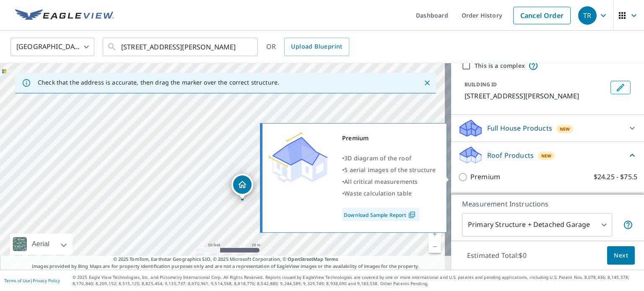  I want to click on span: 5 aerial images of the structure, so click(390, 170).